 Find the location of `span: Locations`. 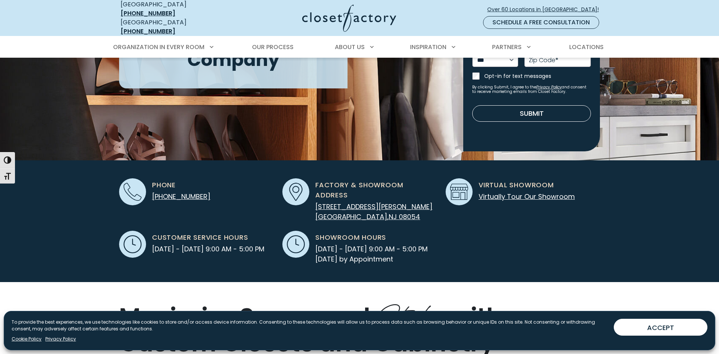

span: Locations is located at coordinates (587, 47).